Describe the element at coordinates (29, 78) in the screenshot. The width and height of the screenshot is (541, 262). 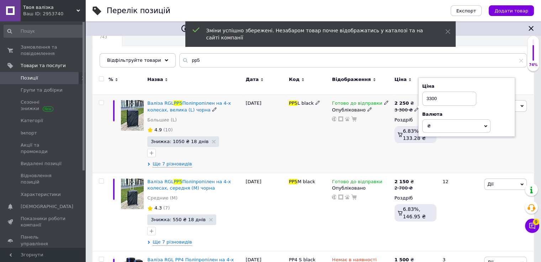
I see `span: Позиції` at that location.